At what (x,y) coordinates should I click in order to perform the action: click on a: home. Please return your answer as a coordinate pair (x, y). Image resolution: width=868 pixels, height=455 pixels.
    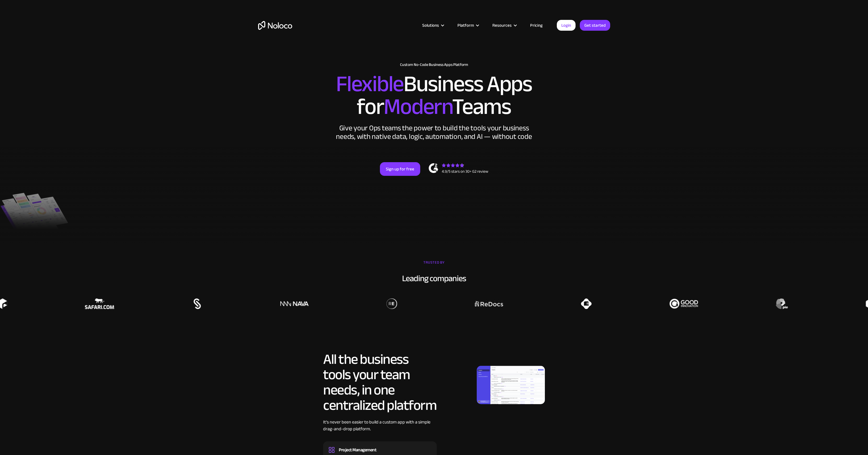
    Looking at the image, I should click on (275, 25).